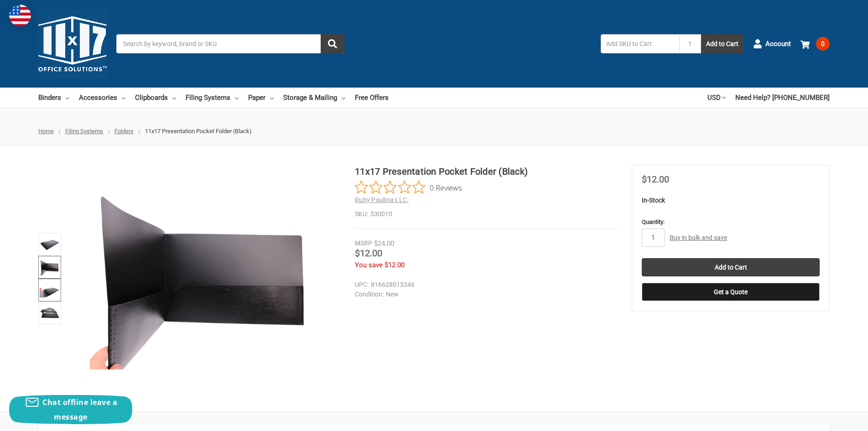  Describe the element at coordinates (382, 200) in the screenshot. I see `a: Ruby Paulina LLC.` at that location.